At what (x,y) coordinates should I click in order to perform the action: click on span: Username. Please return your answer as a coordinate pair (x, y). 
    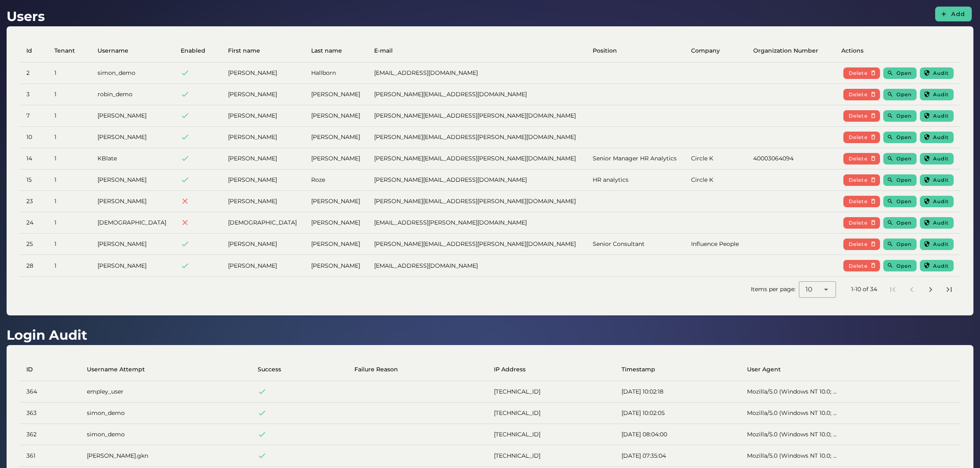
    Looking at the image, I should click on (113, 51).